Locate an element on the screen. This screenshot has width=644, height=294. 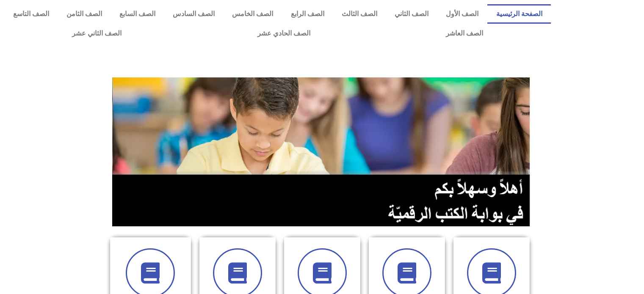
a: الصف التاسع is located at coordinates (31, 14).